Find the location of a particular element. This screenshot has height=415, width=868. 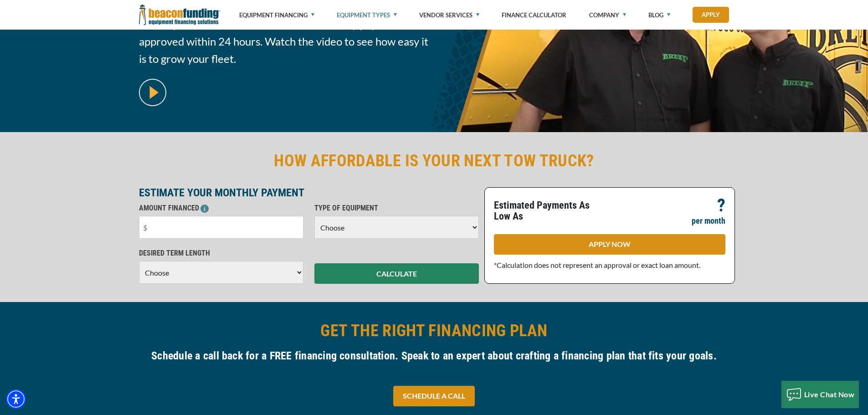

h2: GET THE RIGHT FINANCING PLAN is located at coordinates (434, 331).